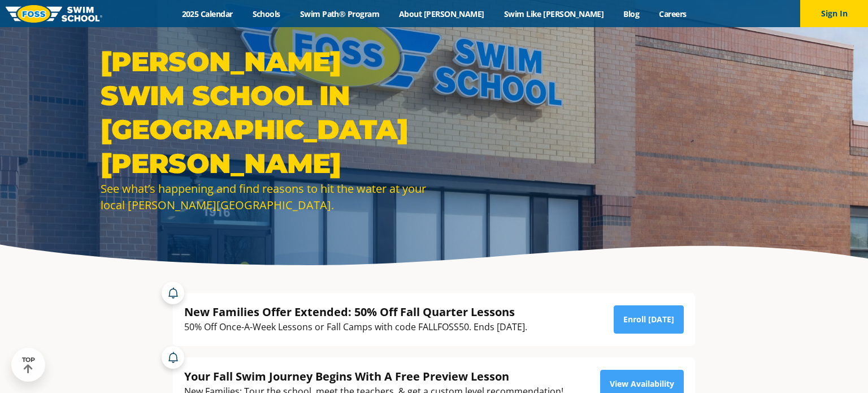  I want to click on a: Swim Path® Program, so click(339, 13).